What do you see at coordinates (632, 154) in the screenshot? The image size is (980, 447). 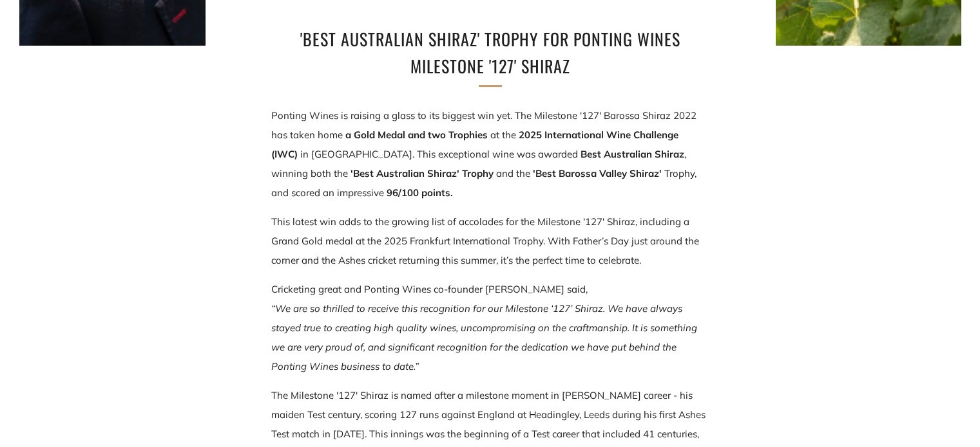 I see `strong: Best Australian Shiraz` at bounding box center [632, 154].